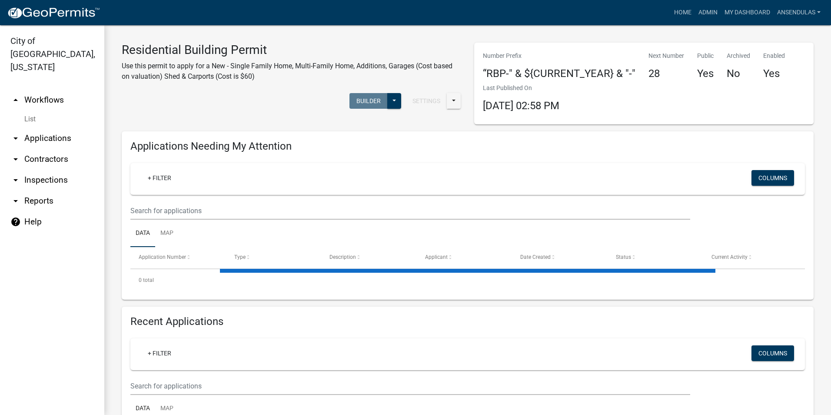  I want to click on a: Data, so click(143, 233).